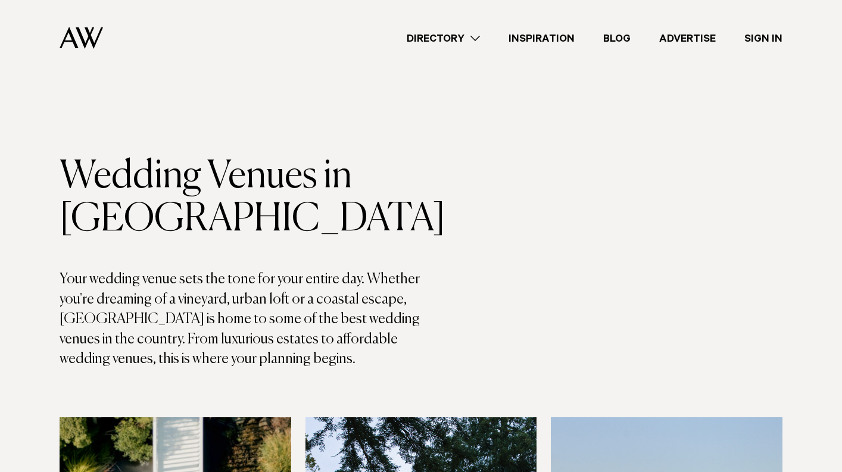 The height and width of the screenshot is (472, 842). I want to click on a: Inspiration, so click(542, 38).